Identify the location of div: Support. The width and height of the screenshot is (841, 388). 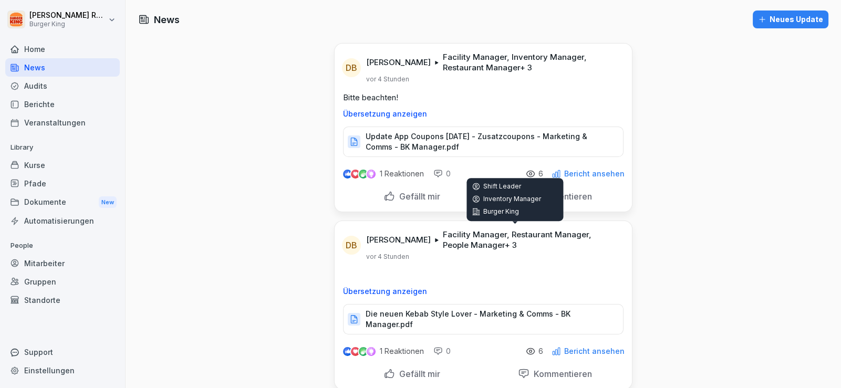
(62, 352).